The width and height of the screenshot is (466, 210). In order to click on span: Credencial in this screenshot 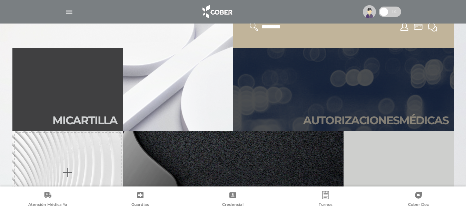, I will do `click(233, 205)`.